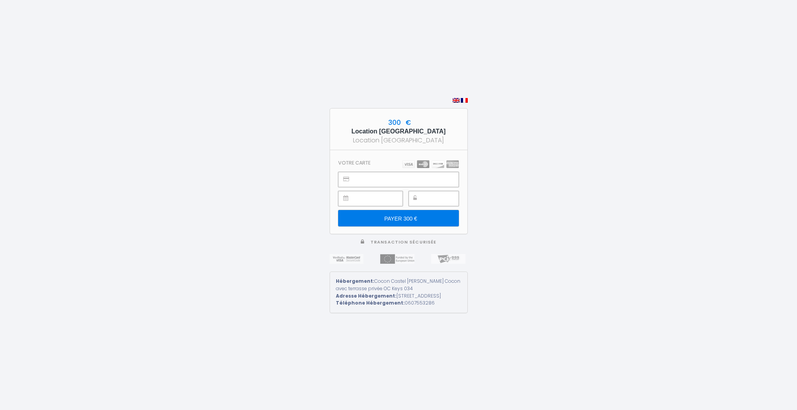 This screenshot has height=410, width=797. Describe the element at coordinates (399, 303) in the screenshot. I see `div: 0607553286` at that location.